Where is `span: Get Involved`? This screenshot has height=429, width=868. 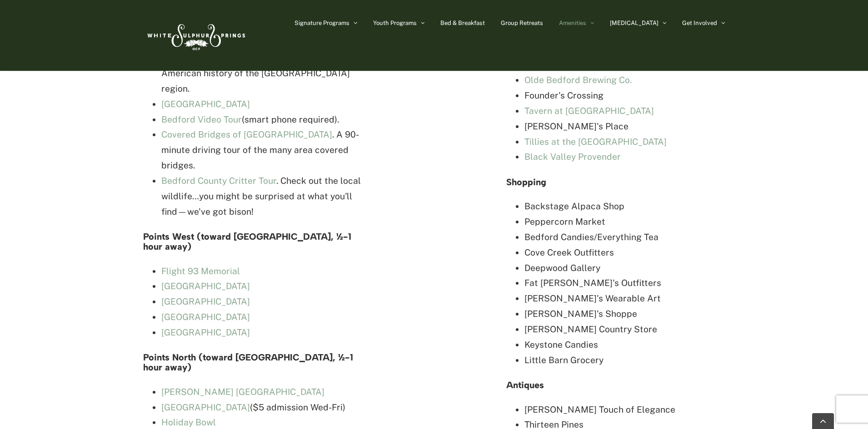
span: Get Involved is located at coordinates (699, 23).